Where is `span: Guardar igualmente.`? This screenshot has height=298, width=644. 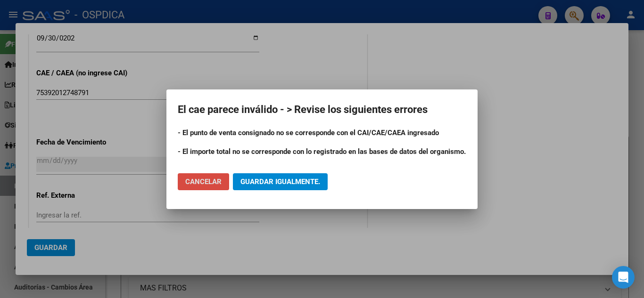
span: Guardar igualmente. is located at coordinates (280, 182).